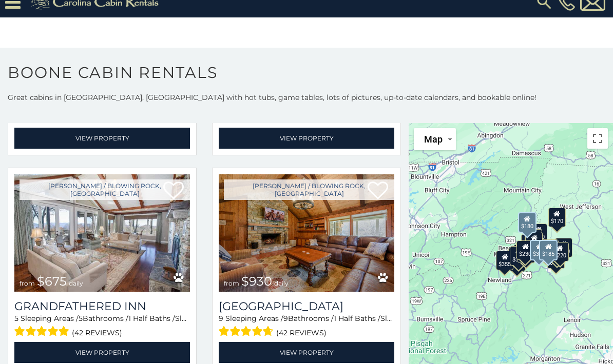  Describe the element at coordinates (257, 281) in the screenshot. I see `span: $930` at that location.